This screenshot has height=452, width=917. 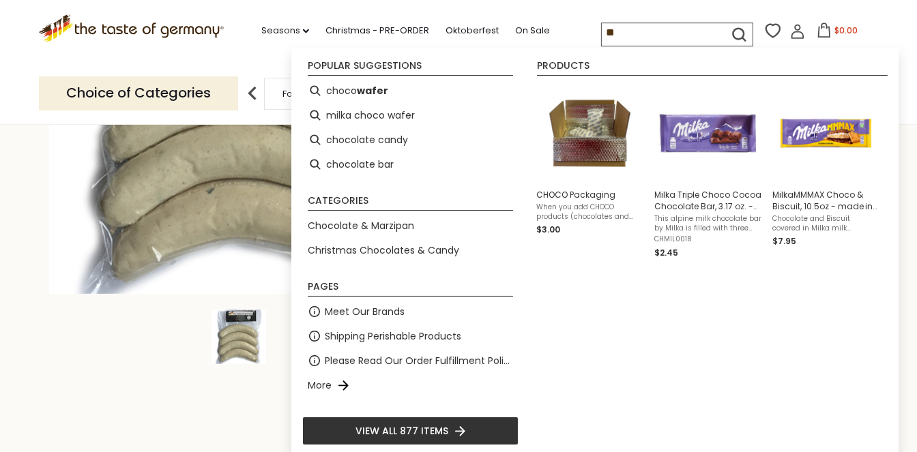 I want to click on span: Food By Category, so click(x=323, y=94).